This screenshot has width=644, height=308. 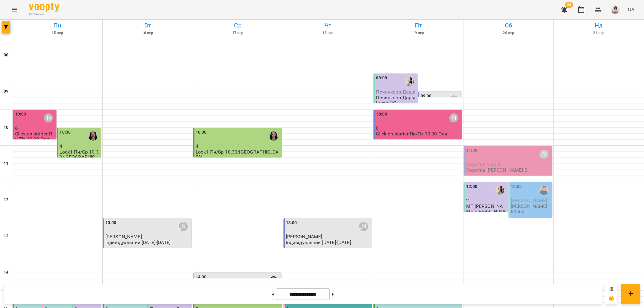 I want to click on img: Voopty Logo, so click(x=44, y=7).